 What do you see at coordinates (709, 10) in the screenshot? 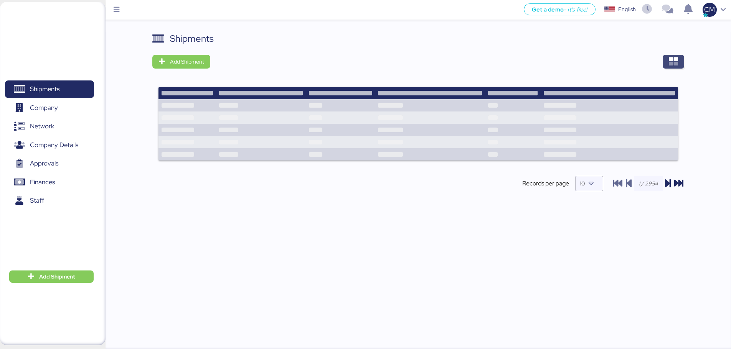
I see `span: CM` at bounding box center [709, 10].